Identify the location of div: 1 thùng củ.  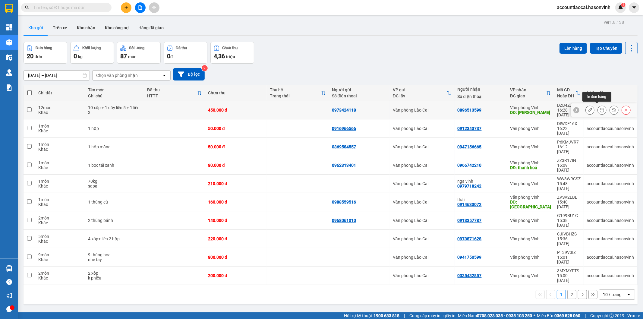
(115, 202).